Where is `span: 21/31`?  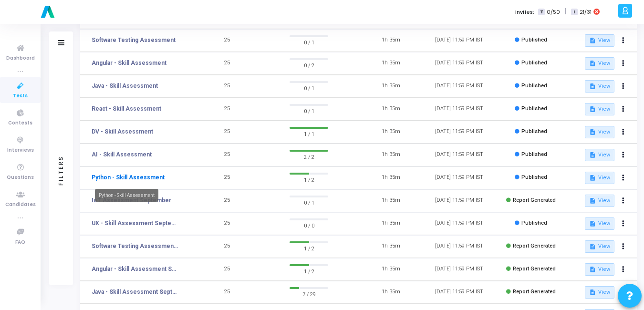
span: 21/31 is located at coordinates (585, 12).